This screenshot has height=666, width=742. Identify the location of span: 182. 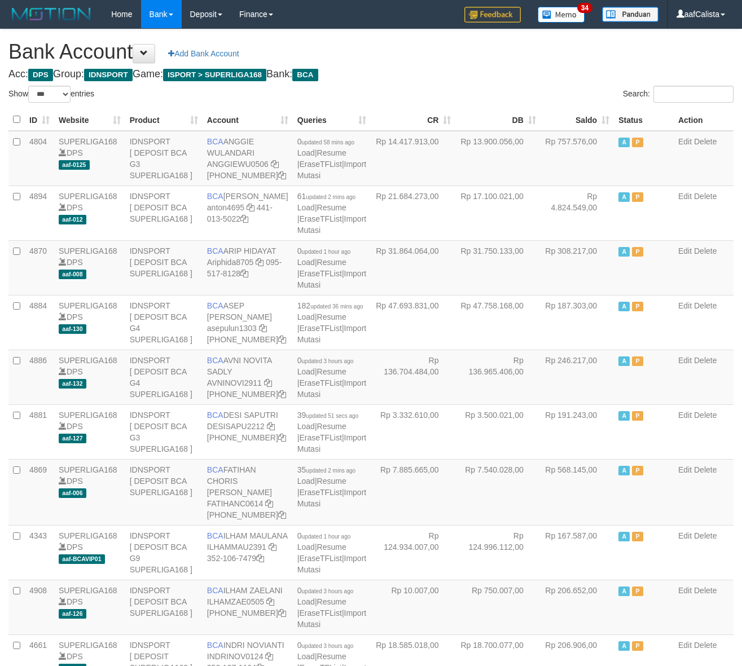
(330, 306).